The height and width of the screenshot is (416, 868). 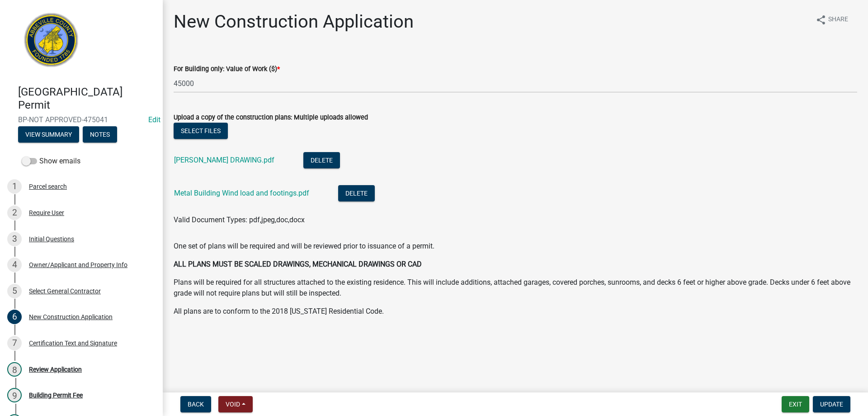 What do you see at coordinates (242, 193) in the screenshot?
I see `a: Metal Building Wind load and footings.pdf` at bounding box center [242, 193].